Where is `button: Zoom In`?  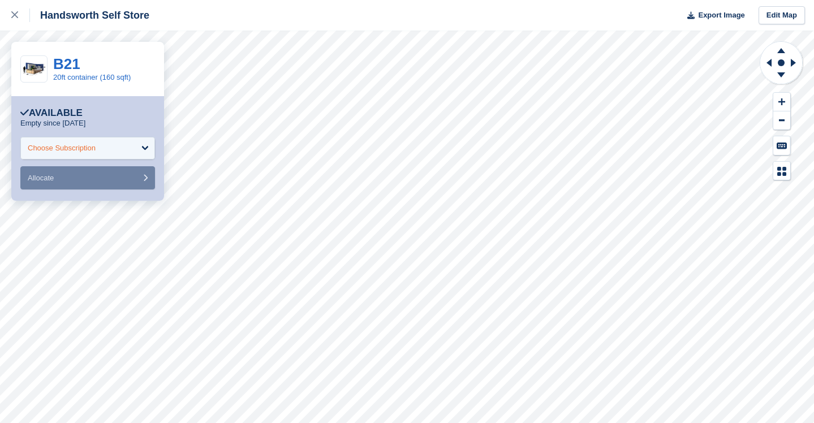 button: Zoom In is located at coordinates (782, 102).